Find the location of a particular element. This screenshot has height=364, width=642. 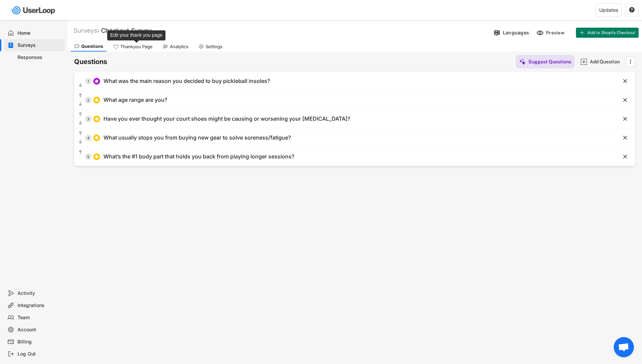

img: ConversationMinor.svg is located at coordinates (96, 81).